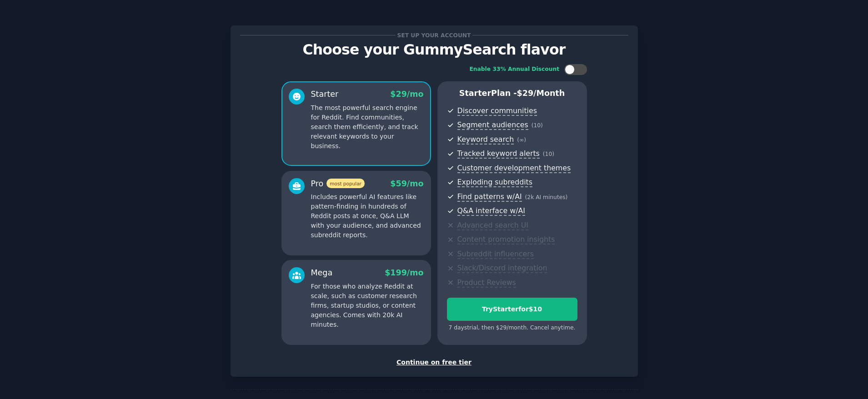 The image size is (868, 399). What do you see at coordinates (325, 94) in the screenshot?
I see `div: Starter` at bounding box center [325, 94].